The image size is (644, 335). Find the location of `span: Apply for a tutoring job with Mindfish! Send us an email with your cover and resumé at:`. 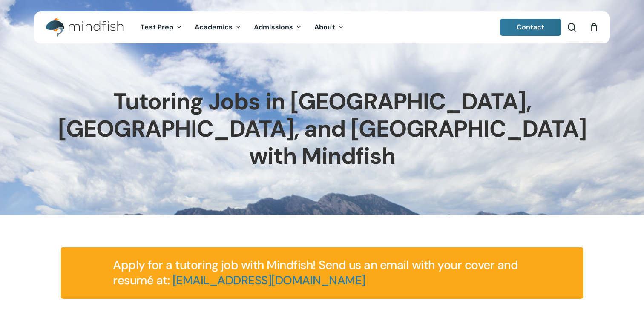

span: Apply for a tutoring job with Mindfish! Send us an email with your cover and resumé at: is located at coordinates (315, 272).